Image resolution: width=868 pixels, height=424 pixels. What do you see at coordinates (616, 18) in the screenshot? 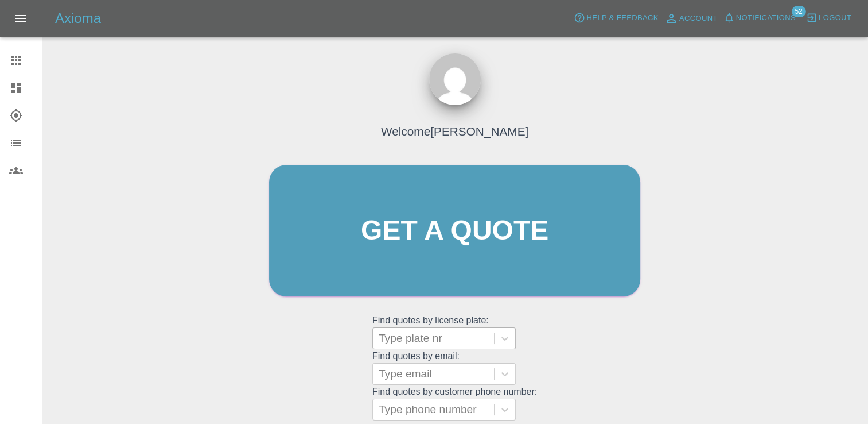
I see `button: Help & Feedback` at bounding box center [616, 18].